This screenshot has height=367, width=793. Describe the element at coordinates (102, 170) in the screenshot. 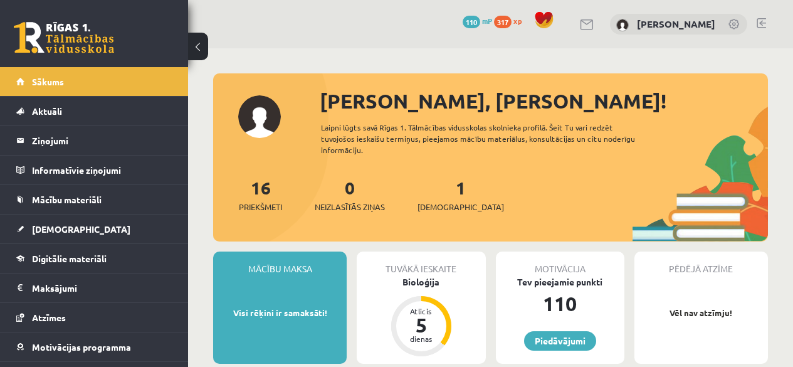

I see `legend: Informatīvie ziņojumi` at that location.